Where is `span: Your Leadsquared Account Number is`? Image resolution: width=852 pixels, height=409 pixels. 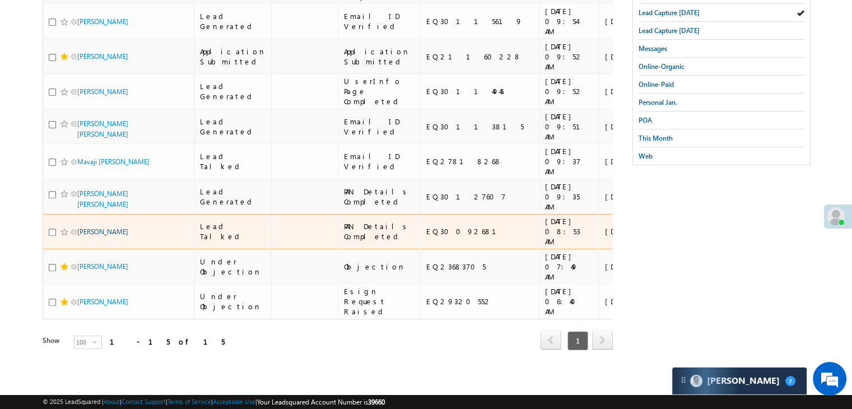 span: Your Leadsquared Account Number is is located at coordinates (321, 402).